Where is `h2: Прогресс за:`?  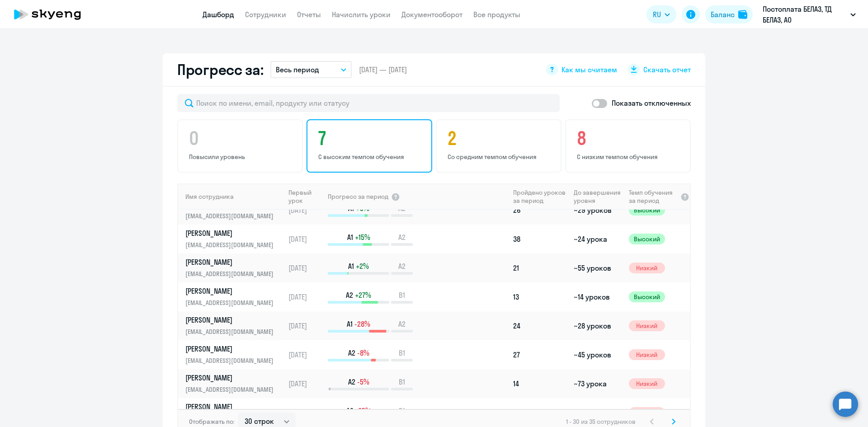 h2: Прогресс за: is located at coordinates (220, 70).